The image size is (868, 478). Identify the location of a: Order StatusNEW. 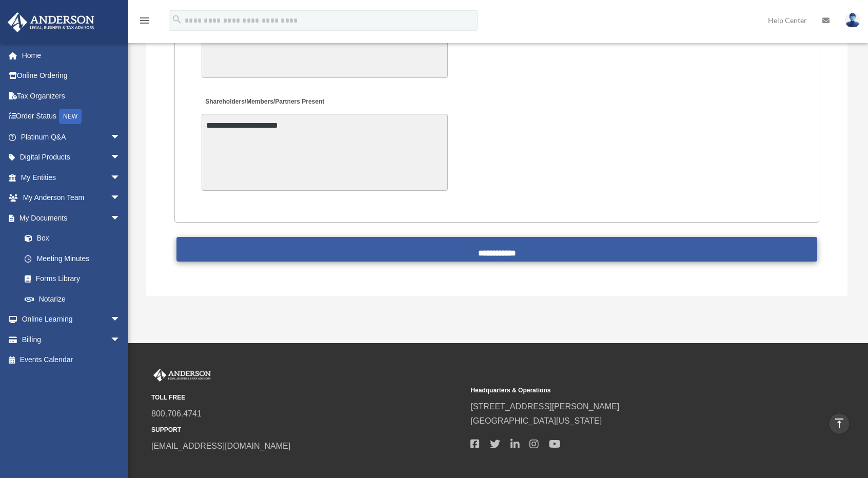
(71, 117).